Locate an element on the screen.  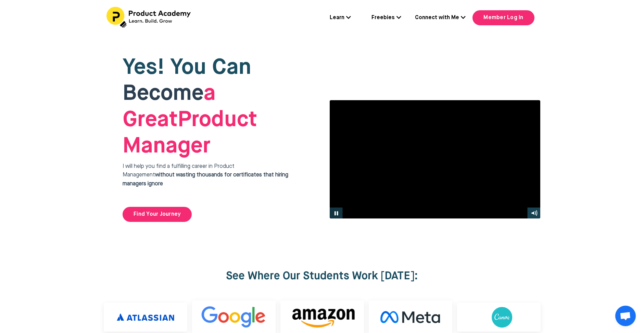
span: Become is located at coordinates (163, 94).